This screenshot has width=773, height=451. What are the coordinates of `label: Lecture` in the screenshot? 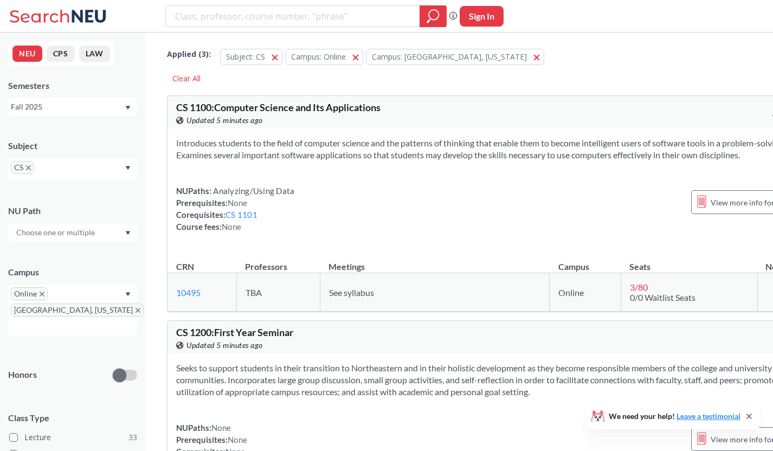 It's located at (73, 438).